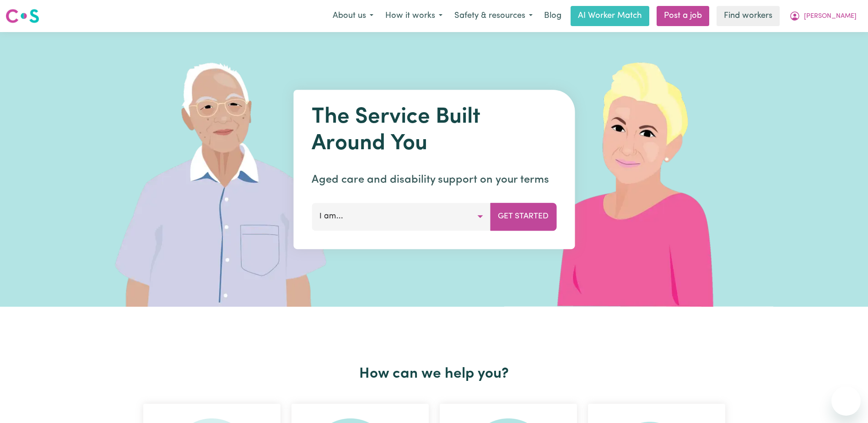  What do you see at coordinates (23, 16) in the screenshot?
I see `a: Careseekers logo` at bounding box center [23, 16].